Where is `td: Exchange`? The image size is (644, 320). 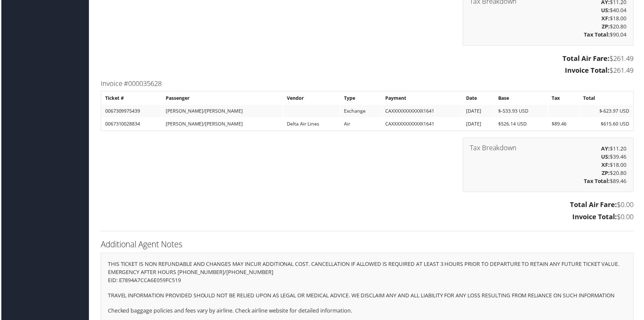 td: Exchange is located at coordinates (361, 111).